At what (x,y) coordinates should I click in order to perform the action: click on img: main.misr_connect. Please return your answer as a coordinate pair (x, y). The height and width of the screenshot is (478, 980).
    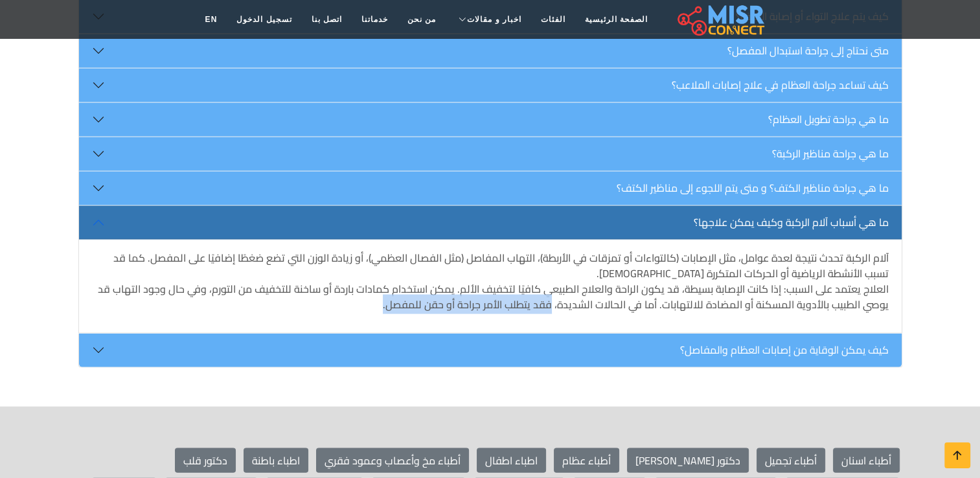
    Looking at the image, I should click on (721, 19).